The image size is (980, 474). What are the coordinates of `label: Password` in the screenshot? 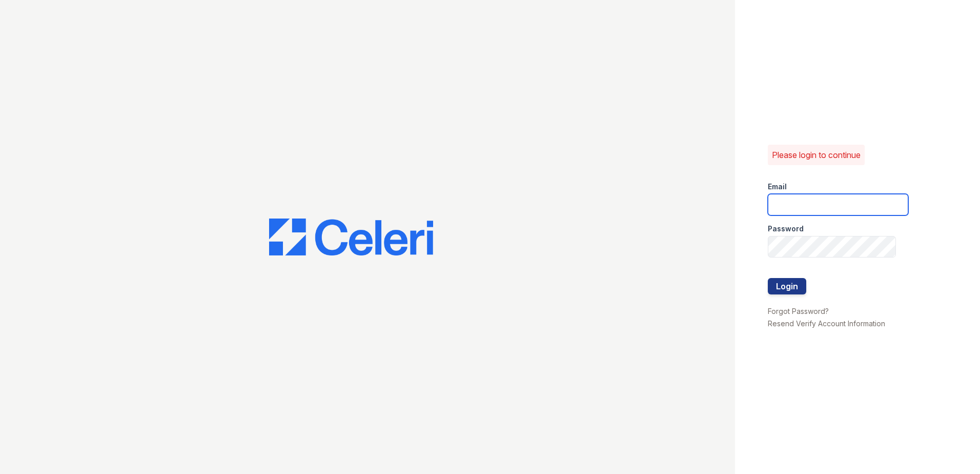 It's located at (786, 229).